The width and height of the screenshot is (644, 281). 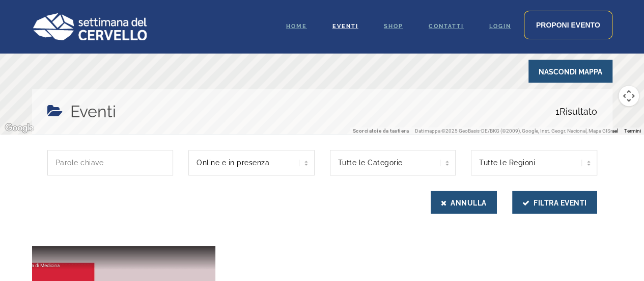 What do you see at coordinates (345, 26) in the screenshot?
I see `span: Eventi` at bounding box center [345, 26].